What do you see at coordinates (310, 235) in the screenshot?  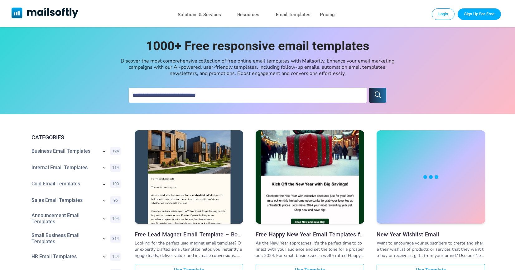 I see `h3: Free Happy New Year Email Templates for Small Businesses in 2024` at bounding box center [310, 235].